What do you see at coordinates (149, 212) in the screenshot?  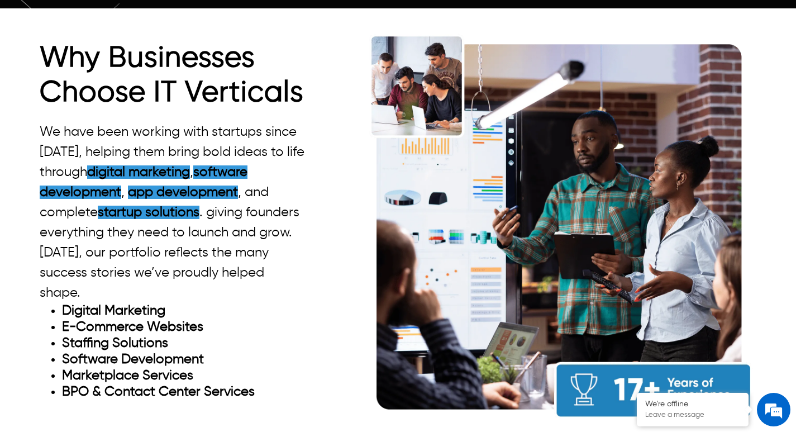 I see `span: startup solutions` at bounding box center [149, 212].